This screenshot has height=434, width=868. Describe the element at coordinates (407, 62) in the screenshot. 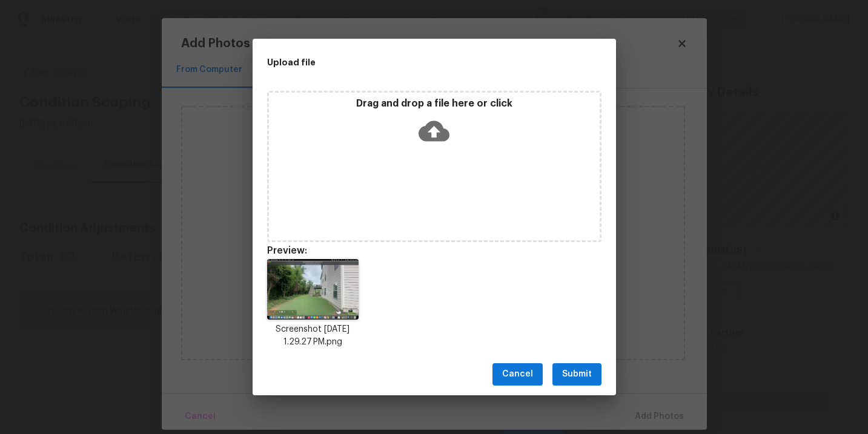

I see `h2: Upload file` at that location.